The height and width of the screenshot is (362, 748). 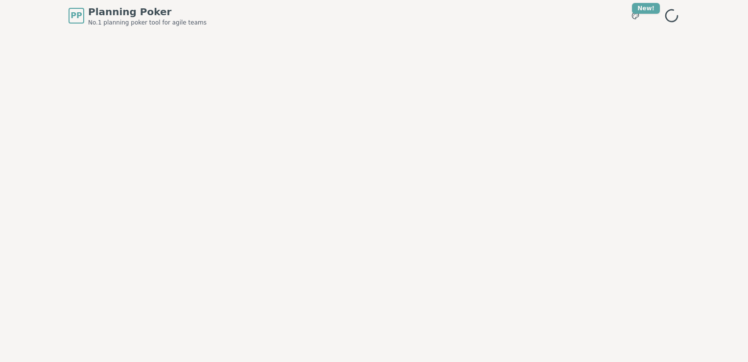 What do you see at coordinates (646, 8) in the screenshot?
I see `div: New!` at bounding box center [646, 8].